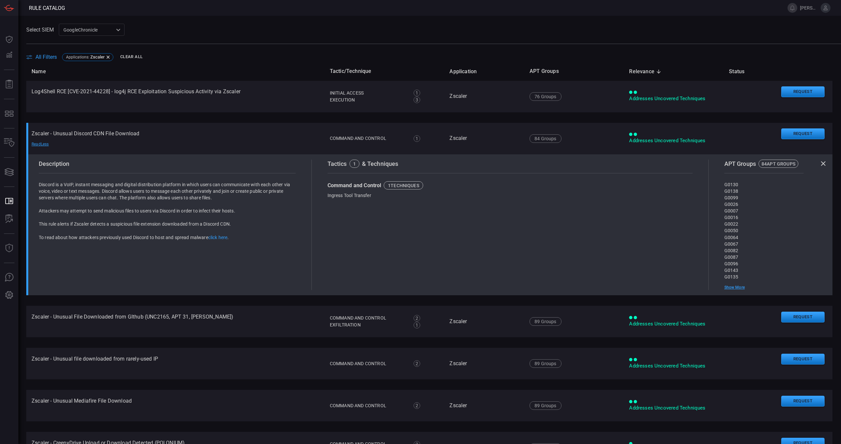 Image resolution: width=841 pixels, height=444 pixels. Describe the element at coordinates (167, 191) in the screenshot. I see `p: Discord is a VoIP, instant messaging and digital distribution platform in which users can communi...` at that location.